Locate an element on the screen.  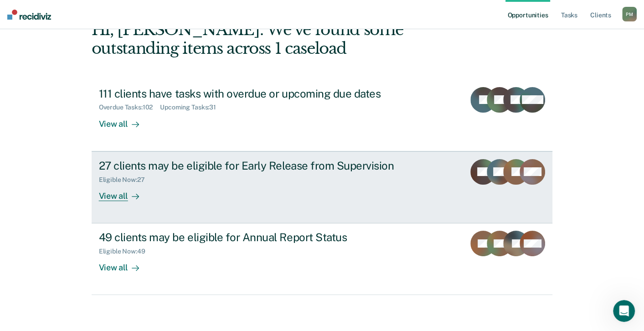
a: 27 clients may be eligible for Early Release from SupervisionEligible Now:27View all is located at coordinates (322, 187).